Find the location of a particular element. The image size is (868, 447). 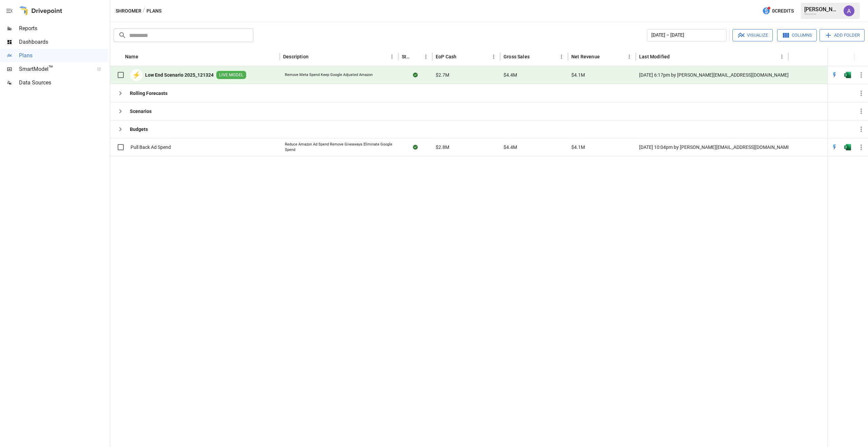

span: ™ is located at coordinates (51, 68).